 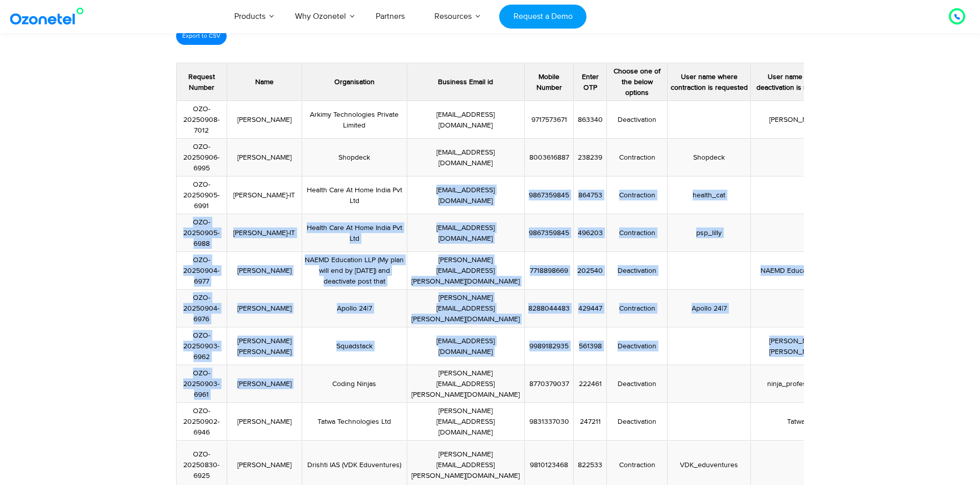 I want to click on th: User name where deactivation is requested, so click(x=797, y=82).